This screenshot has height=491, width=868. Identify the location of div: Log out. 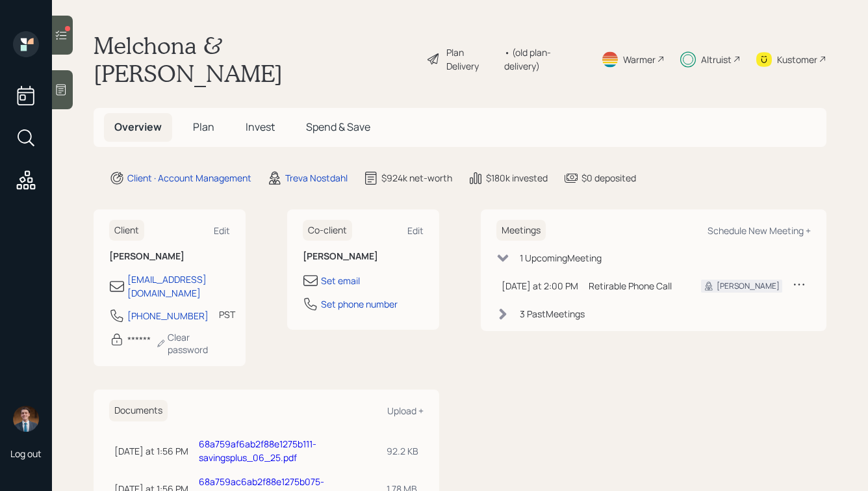
(26, 453).